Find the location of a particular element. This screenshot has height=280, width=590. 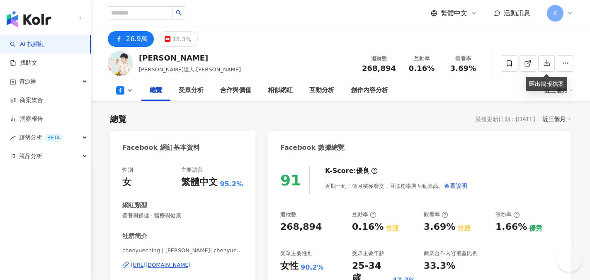

span: 95.2% is located at coordinates (231, 184).